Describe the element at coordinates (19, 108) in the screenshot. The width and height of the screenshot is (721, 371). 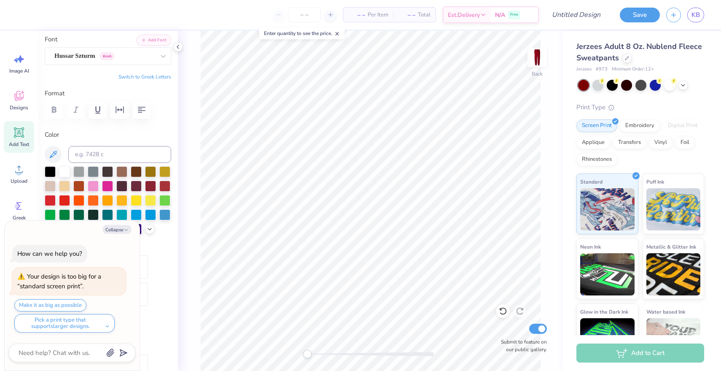
I see `span: Designs` at that location.